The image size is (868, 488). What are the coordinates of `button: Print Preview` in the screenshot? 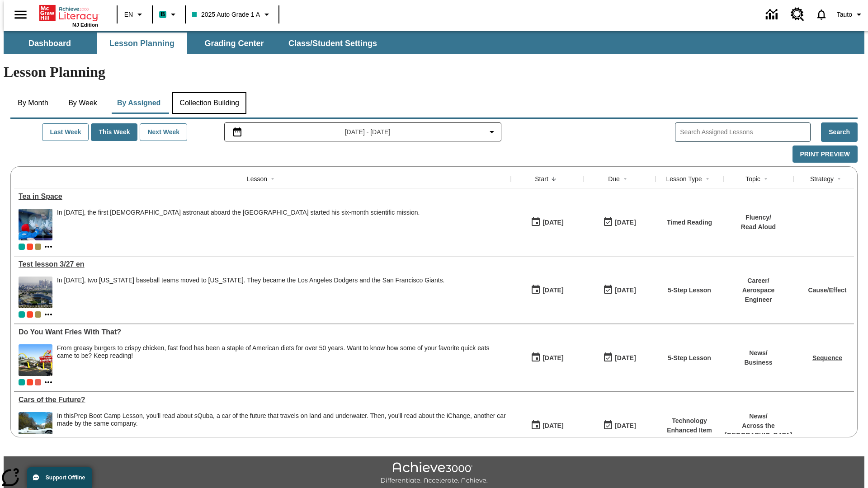 It's located at (825, 154).